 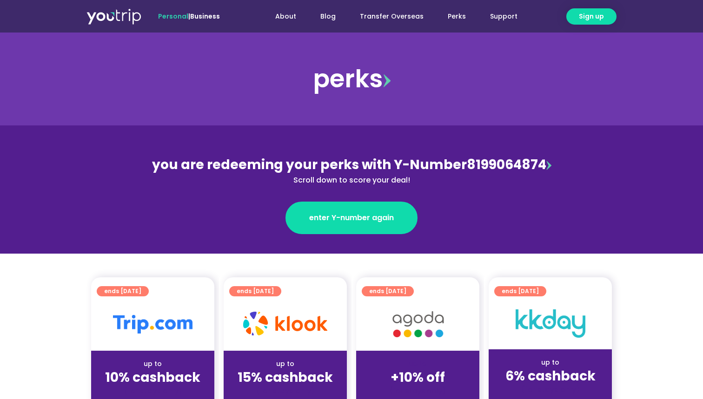 What do you see at coordinates (387, 16) in the screenshot?
I see `nav: Menu` at bounding box center [387, 16].